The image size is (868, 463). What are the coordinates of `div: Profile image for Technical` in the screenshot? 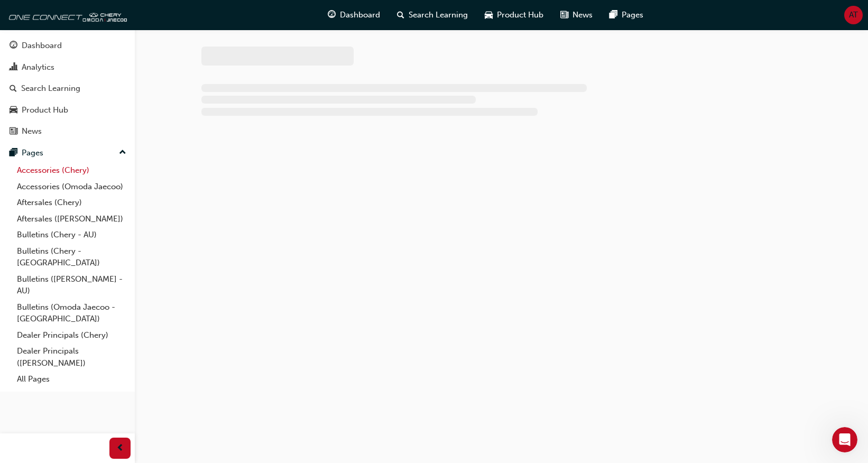 It's located at (122, 18).